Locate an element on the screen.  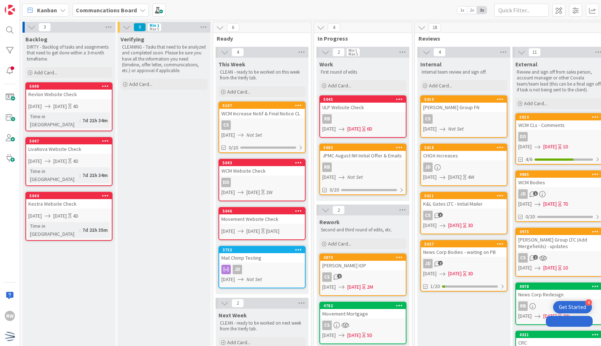
span: 18 is located at coordinates (435, 28).